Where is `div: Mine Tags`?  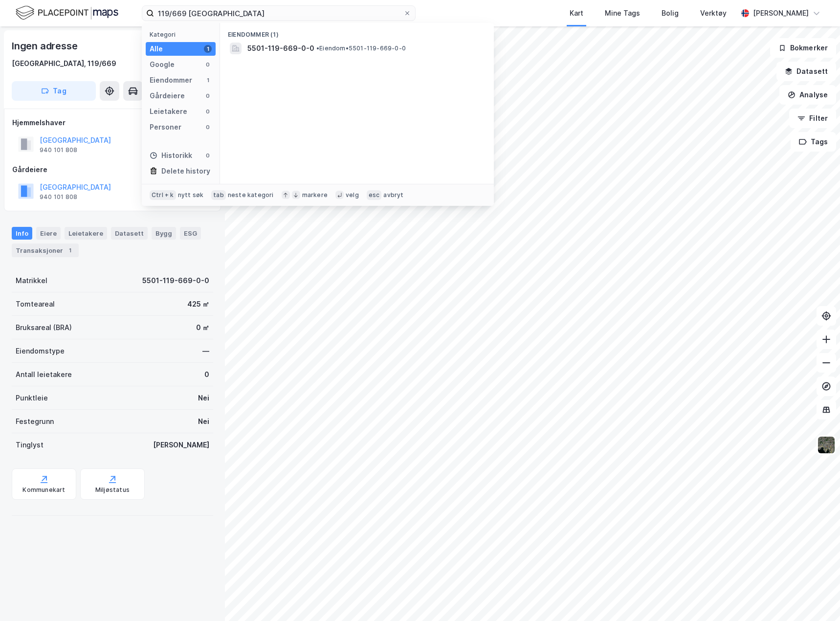 div: Mine Tags is located at coordinates (623, 13).